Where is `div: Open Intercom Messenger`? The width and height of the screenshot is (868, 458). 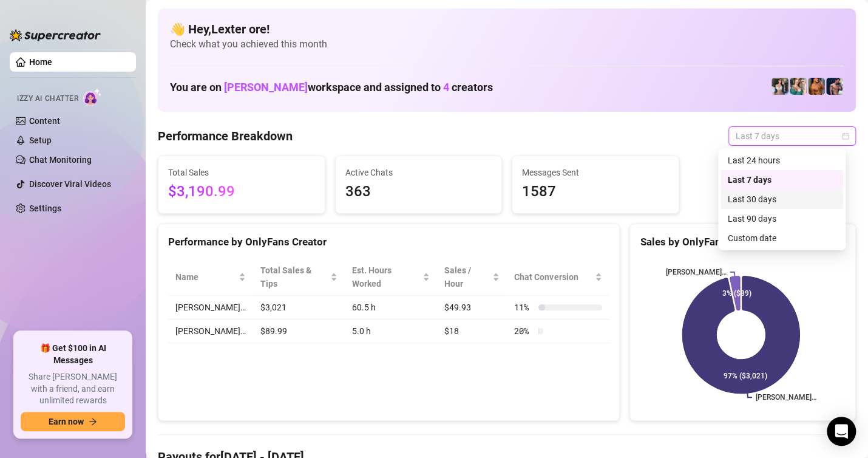 div: Open Intercom Messenger is located at coordinates (841, 431).